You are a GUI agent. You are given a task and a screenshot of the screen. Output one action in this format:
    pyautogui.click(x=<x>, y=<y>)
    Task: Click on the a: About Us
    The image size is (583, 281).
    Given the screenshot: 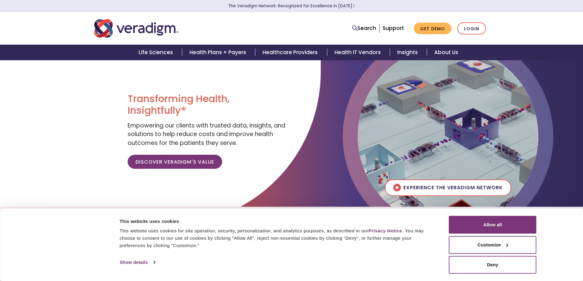 What is the action you would take?
    pyautogui.click(x=446, y=52)
    